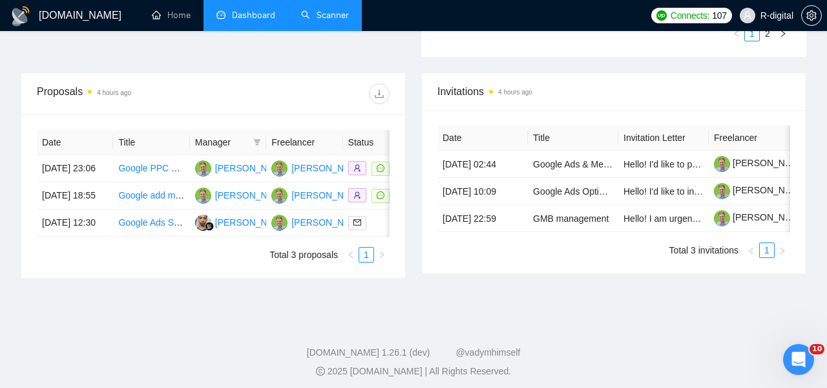 This screenshot has width=827, height=388. What do you see at coordinates (161, 195) in the screenshot?
I see `a: Google add manager` at bounding box center [161, 195].